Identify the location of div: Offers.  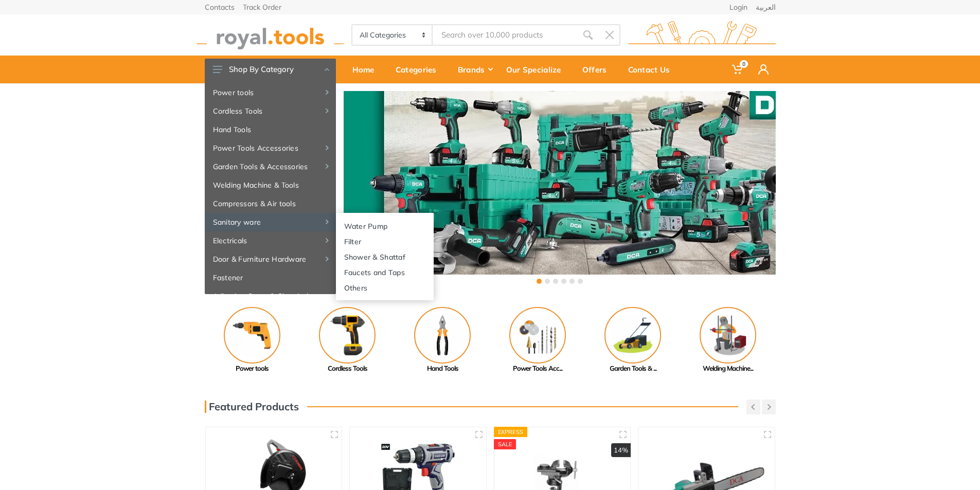
(598, 69).